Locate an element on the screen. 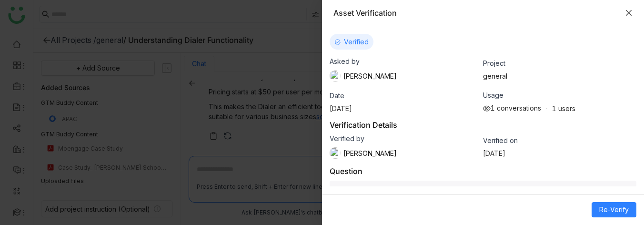 This screenshot has height=225, width=644. span: Verified on is located at coordinates (500, 140).